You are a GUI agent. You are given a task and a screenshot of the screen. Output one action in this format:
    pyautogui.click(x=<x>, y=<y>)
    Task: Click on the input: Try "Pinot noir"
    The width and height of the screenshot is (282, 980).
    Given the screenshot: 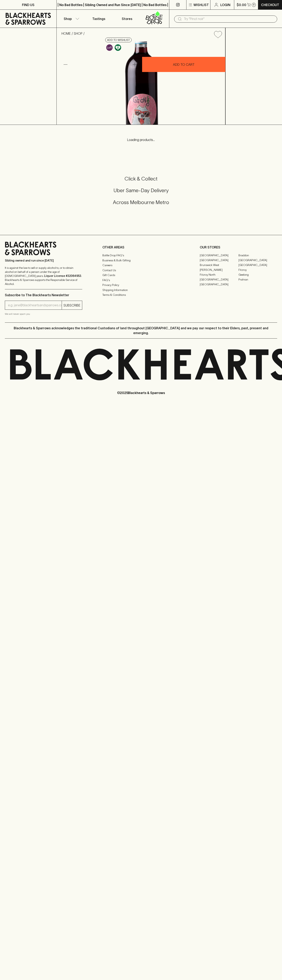 What is the action you would take?
    pyautogui.click(x=229, y=19)
    